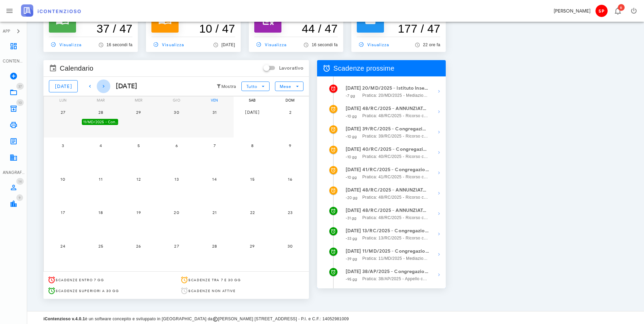 The height and width of the screenshot is (324, 644). Describe the element at coordinates (289, 86) in the screenshot. I see `button: Mese` at that location.